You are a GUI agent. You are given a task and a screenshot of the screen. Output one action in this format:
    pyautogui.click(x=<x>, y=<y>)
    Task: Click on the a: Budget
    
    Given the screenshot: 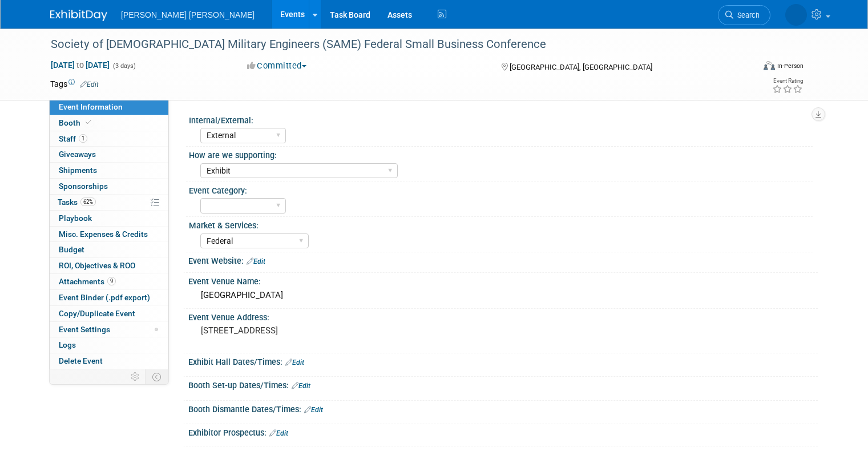 What is the action you would take?
    pyautogui.click(x=109, y=250)
    